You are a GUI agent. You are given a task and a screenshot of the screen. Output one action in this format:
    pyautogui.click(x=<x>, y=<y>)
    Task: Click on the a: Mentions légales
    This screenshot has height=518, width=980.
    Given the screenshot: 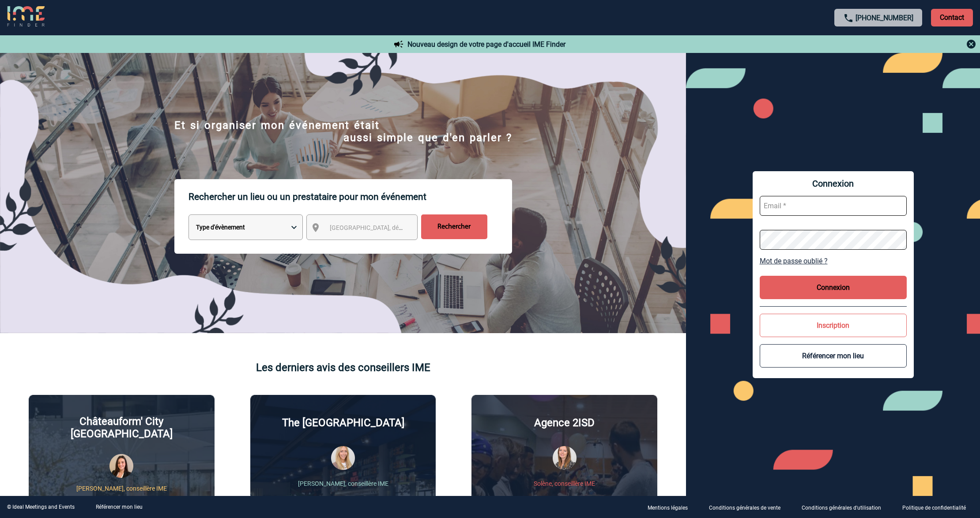 What is the action you would take?
    pyautogui.click(x=671, y=507)
    